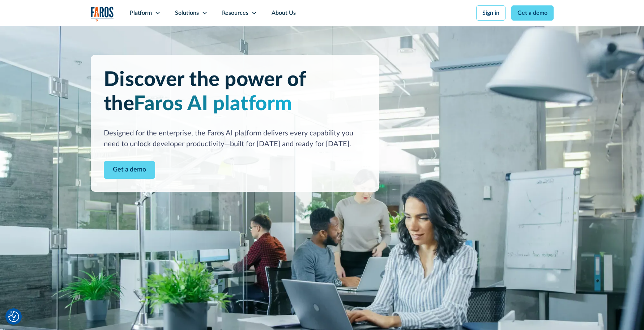  I want to click on a: Contact Modal, so click(130, 170).